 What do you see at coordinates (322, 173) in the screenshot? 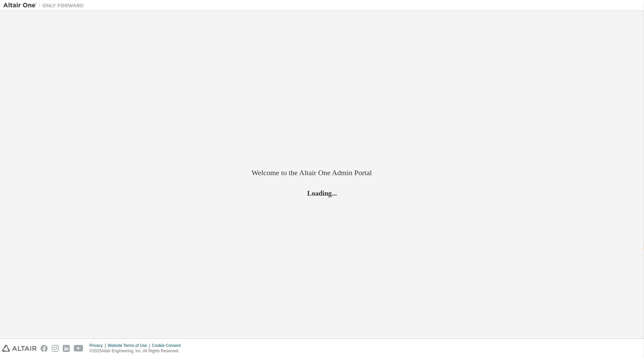
I see `h2: Welcome to the Altair One Admin Portal` at bounding box center [322, 173].